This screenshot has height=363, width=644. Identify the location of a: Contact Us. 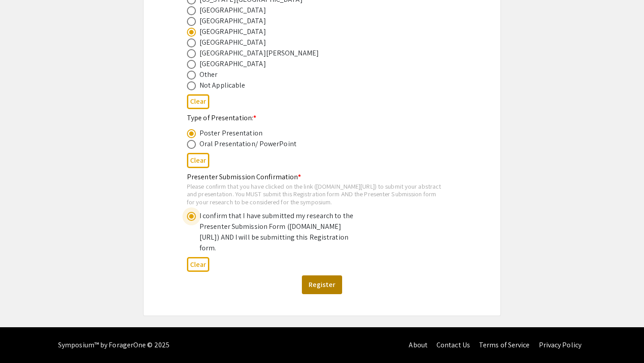
(453, 345).